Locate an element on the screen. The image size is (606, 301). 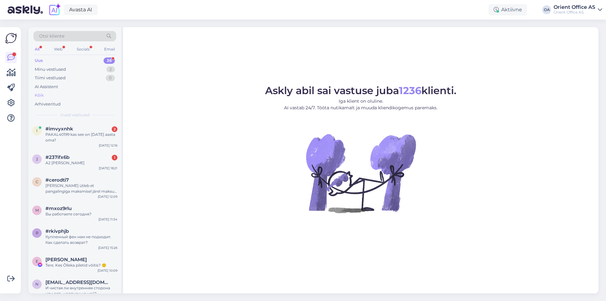
span: natalyamam3@gmail.com is located at coordinates (78, 282).